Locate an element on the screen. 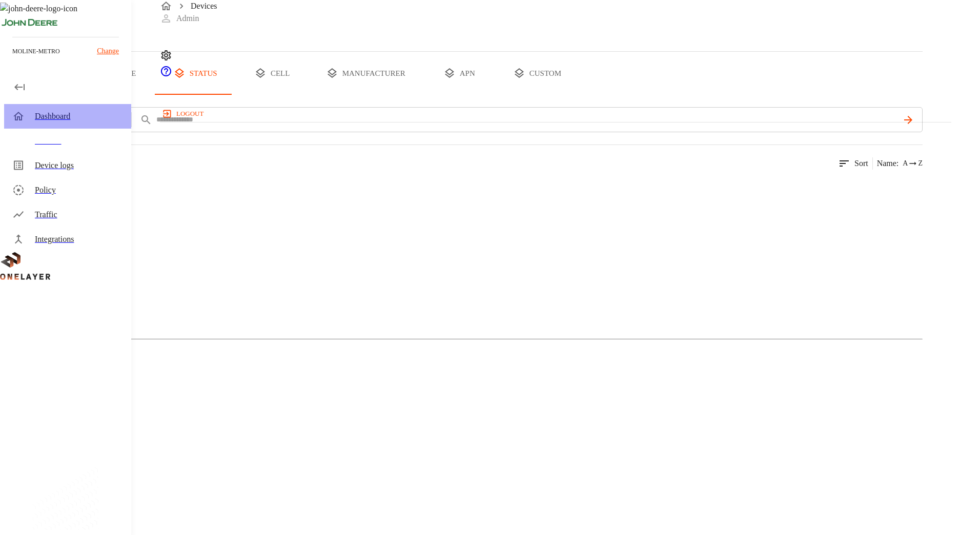 The image size is (980, 535). p: Admin is located at coordinates (188, 18).